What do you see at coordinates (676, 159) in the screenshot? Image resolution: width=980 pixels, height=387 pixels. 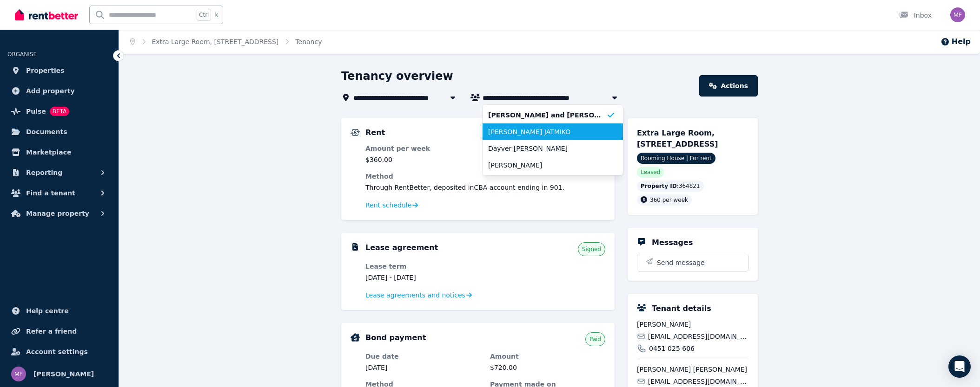 I see `span: Rooming House | For rent` at bounding box center [676, 159].